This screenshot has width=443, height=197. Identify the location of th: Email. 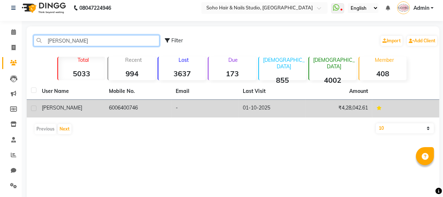
(205, 91).